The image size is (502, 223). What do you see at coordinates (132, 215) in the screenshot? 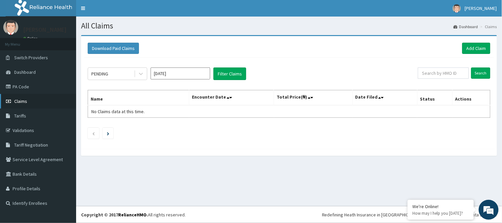
I see `a: RelianceHMO` at bounding box center [132, 215].